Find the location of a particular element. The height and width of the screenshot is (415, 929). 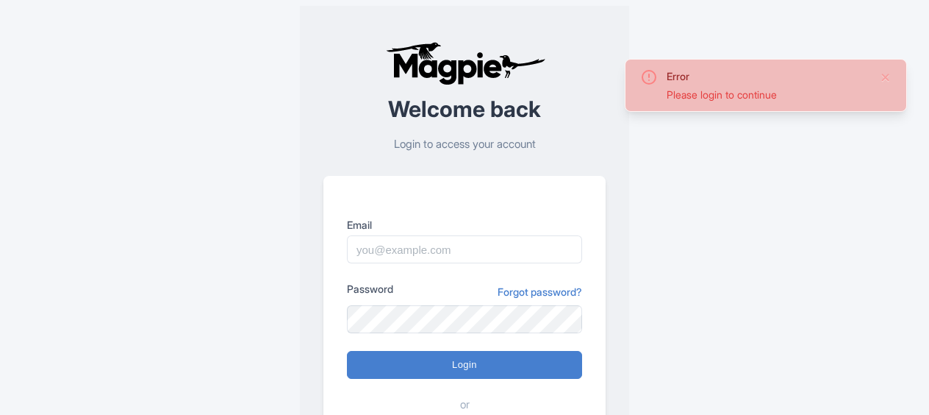

div: Error is located at coordinates (768, 76).